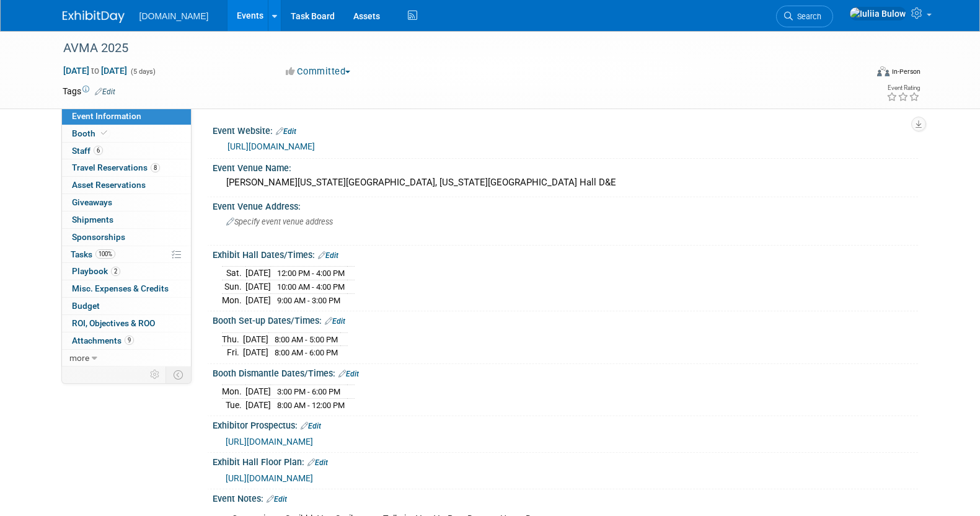 This screenshot has width=980, height=516. I want to click on span: Search, so click(807, 16).